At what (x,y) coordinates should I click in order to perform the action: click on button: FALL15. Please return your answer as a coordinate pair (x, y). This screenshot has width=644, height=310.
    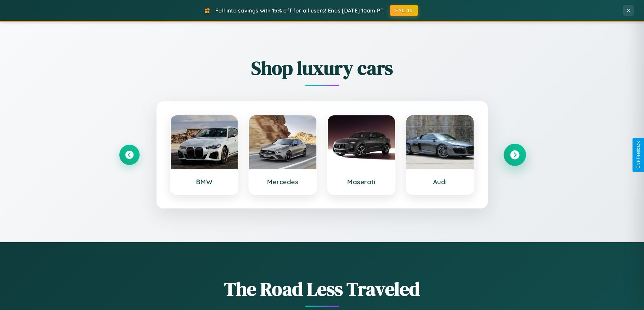
    Looking at the image, I should click on (404, 10).